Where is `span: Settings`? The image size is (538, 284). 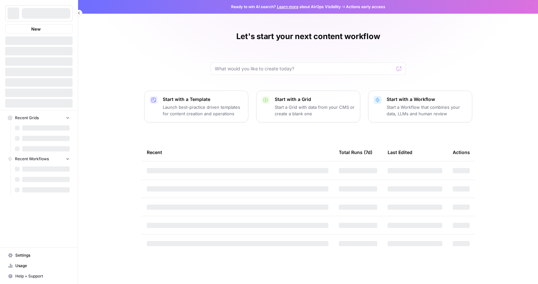
span: Settings is located at coordinates (42, 255).